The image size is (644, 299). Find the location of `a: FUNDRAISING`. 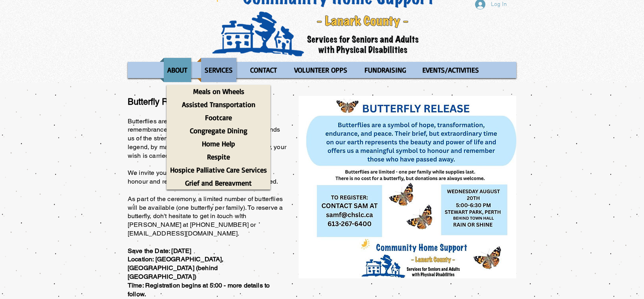

a: FUNDRAISING is located at coordinates (385, 70).